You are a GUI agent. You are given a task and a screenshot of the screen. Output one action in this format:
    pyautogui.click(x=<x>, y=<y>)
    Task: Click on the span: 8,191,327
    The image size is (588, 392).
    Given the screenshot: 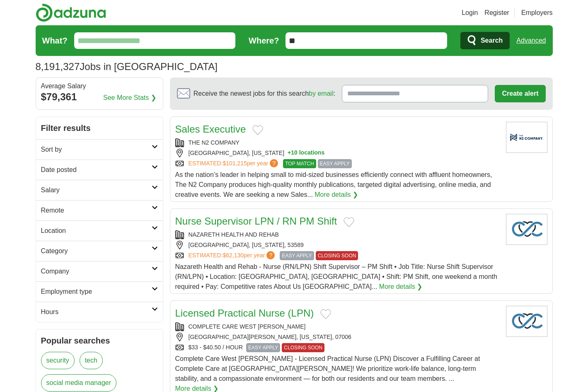 What is the action you would take?
    pyautogui.click(x=58, y=67)
    